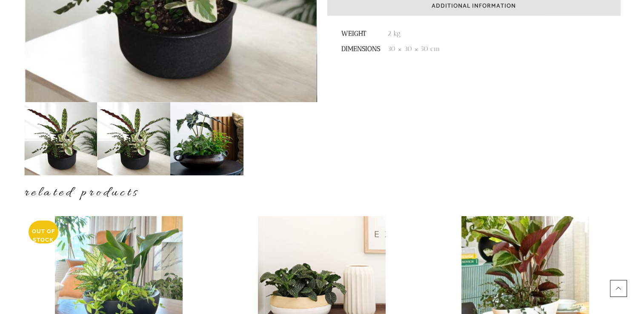 Image resolution: width=644 pixels, height=314 pixels. Describe the element at coordinates (474, 6) in the screenshot. I see `span: Additional Information` at that location.